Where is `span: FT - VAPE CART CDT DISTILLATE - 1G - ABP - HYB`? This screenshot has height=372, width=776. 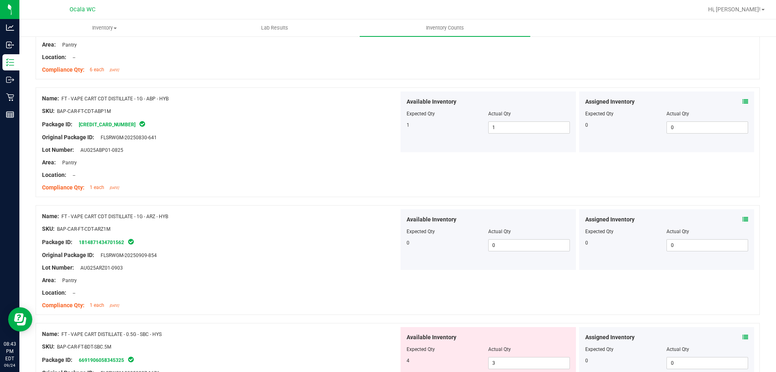
span: FT - VAPE CART CDT DISTILLATE - 1G - ABP - HYB is located at coordinates (115, 99).